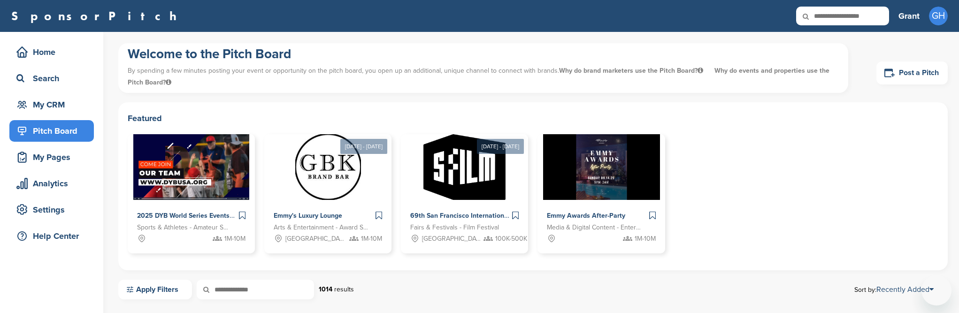 The image size is (959, 313). I want to click on div: Home, so click(54, 52).